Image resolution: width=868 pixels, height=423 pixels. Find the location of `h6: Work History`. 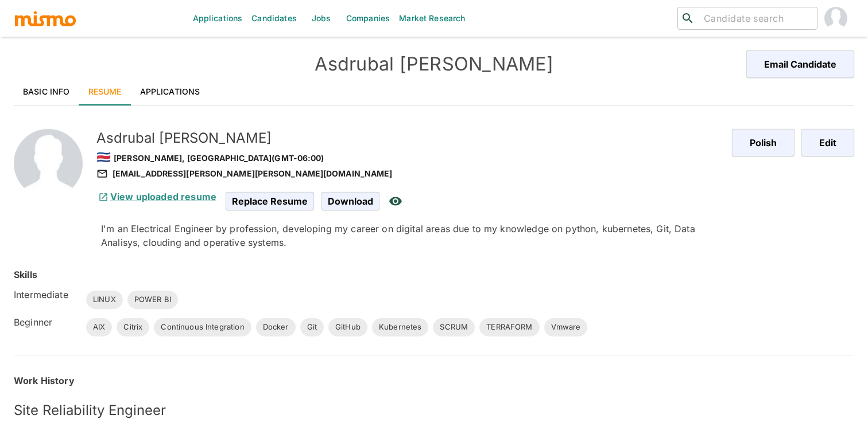

h6: Work History is located at coordinates (434, 381).